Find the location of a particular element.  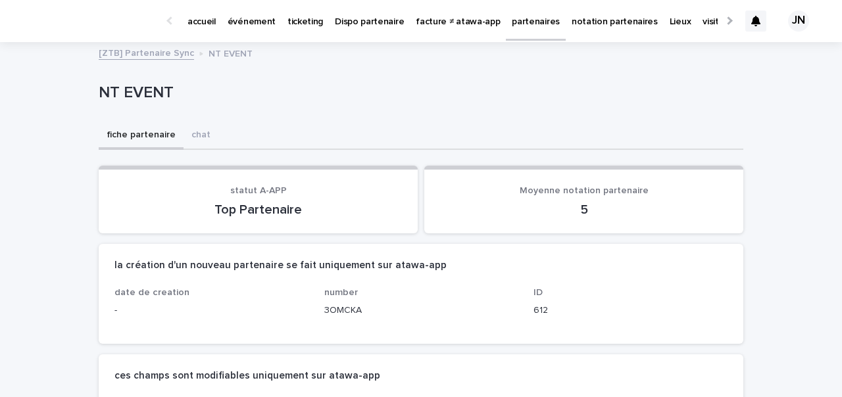

span: Moyenne notation partenaire is located at coordinates (584, 191).